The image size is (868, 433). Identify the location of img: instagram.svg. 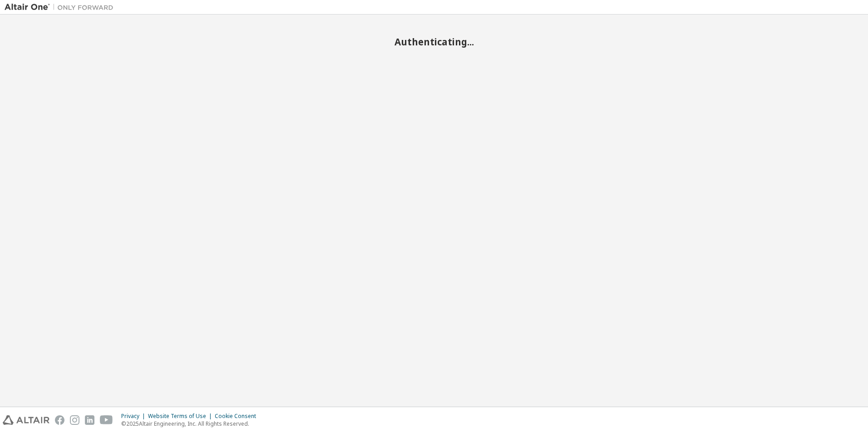
(74, 420).